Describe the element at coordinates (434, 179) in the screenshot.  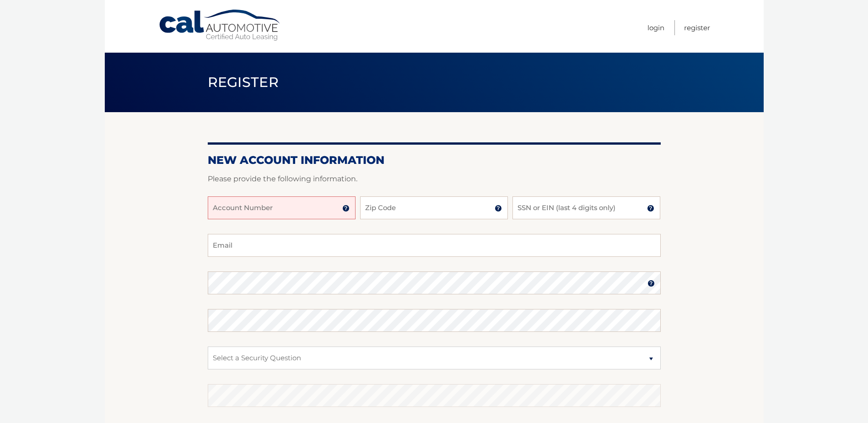
I see `p: Please provide the following information.` at that location.